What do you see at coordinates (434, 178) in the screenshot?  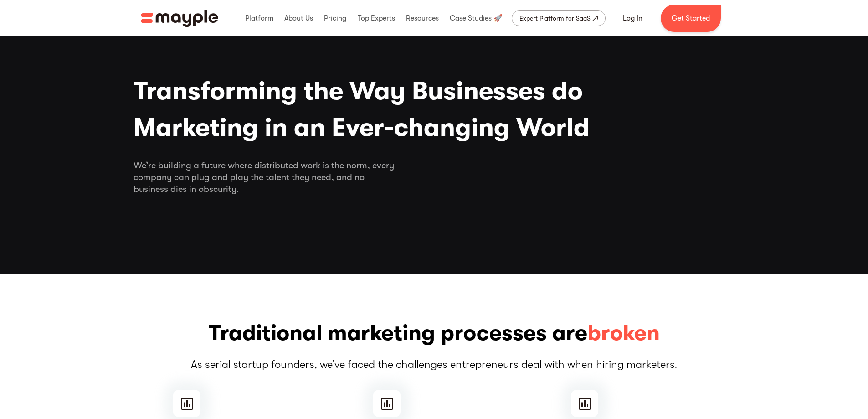 I see `div: We’re building a future where distributed work is the norm, every` at bounding box center [434, 178].